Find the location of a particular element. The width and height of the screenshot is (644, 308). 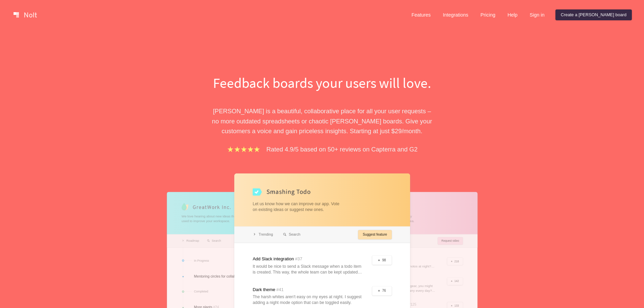

p: Rated 4.9/5 based on 50+ reviews on Capterra and G2 is located at coordinates (341, 149).